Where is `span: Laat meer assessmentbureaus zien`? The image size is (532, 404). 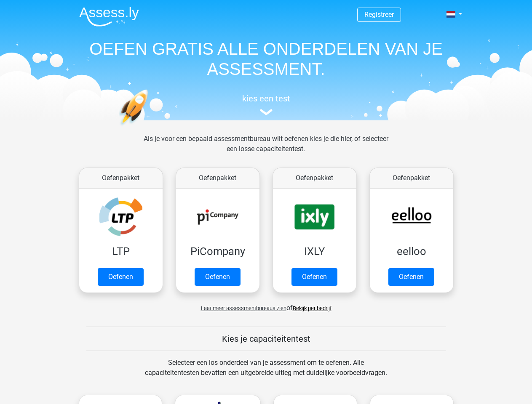 span: Laat meer assessmentbureaus zien is located at coordinates (244, 308).